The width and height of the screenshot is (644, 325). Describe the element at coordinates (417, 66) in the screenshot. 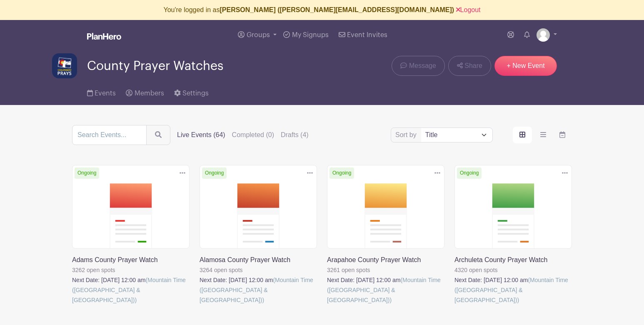

I see `a: Message` at that location.